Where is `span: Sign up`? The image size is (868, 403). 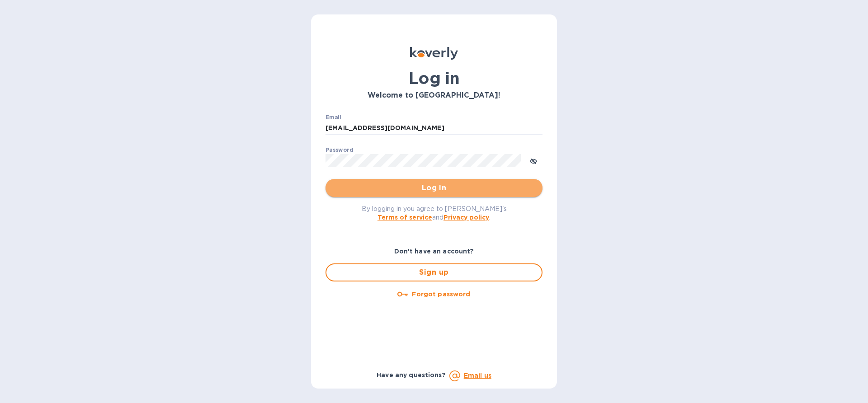
span: Sign up is located at coordinates (434, 272).